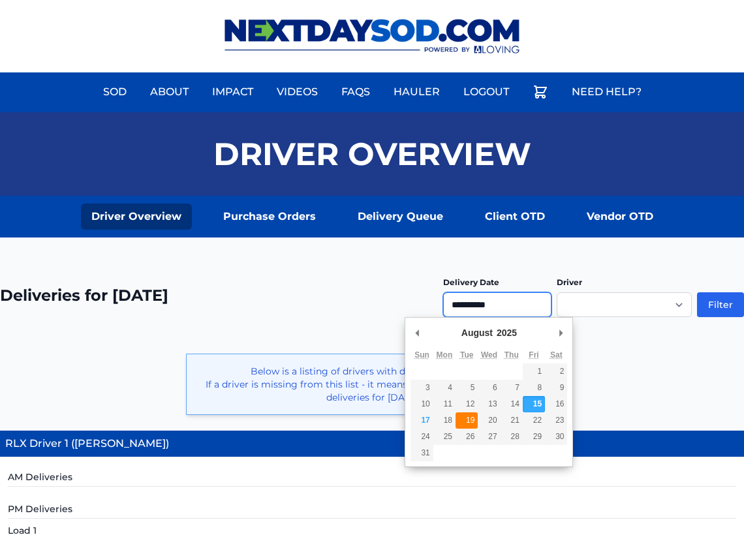 The image size is (744, 535). Describe the element at coordinates (372, 478) in the screenshot. I see `h5: AM Deliveries` at that location.